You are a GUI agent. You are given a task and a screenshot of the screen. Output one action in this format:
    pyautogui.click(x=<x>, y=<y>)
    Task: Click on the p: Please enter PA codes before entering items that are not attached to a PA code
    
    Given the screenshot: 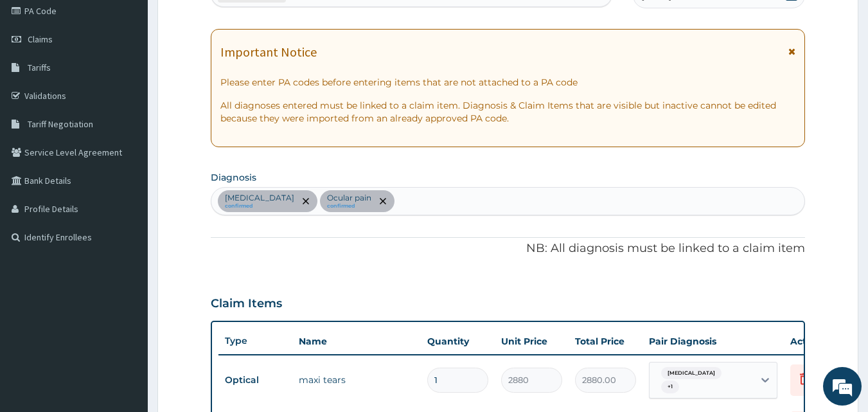 What is the action you would take?
    pyautogui.click(x=508, y=83)
    